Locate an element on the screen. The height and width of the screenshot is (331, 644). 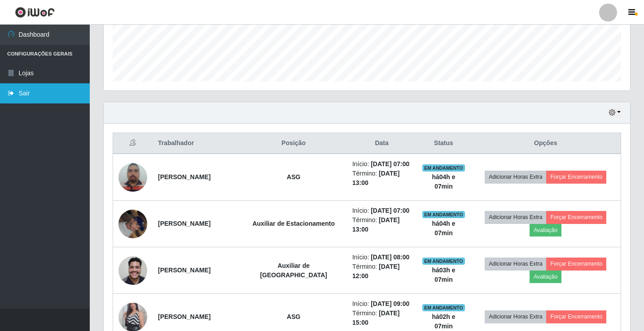
strong: há 03 h e 07 min is located at coordinates (444, 275).